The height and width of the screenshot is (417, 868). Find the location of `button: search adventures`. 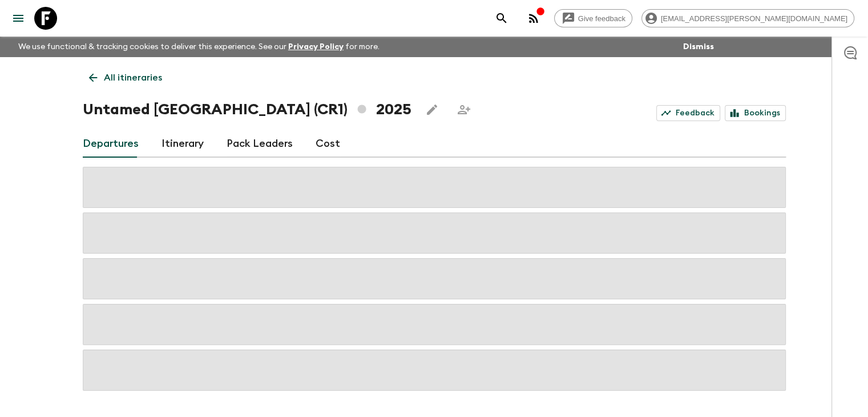

button: search adventures is located at coordinates (502, 19).